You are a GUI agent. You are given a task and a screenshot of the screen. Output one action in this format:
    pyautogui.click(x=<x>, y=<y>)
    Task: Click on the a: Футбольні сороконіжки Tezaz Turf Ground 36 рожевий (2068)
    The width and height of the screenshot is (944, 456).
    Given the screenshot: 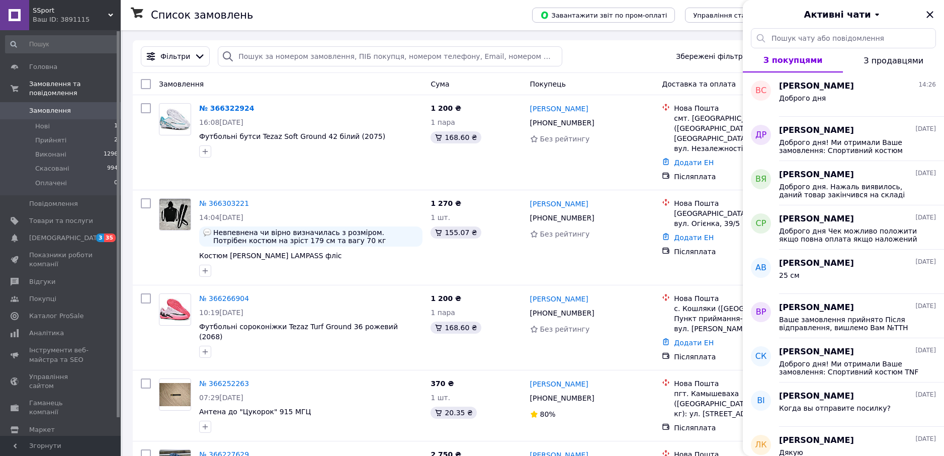 What is the action you would take?
    pyautogui.click(x=298, y=331)
    